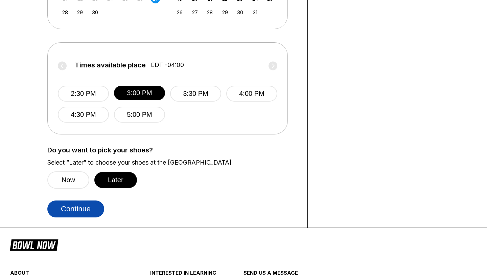  What do you see at coordinates (172, 150) in the screenshot?
I see `label: Do you want to pick your shoes?` at bounding box center [172, 150].